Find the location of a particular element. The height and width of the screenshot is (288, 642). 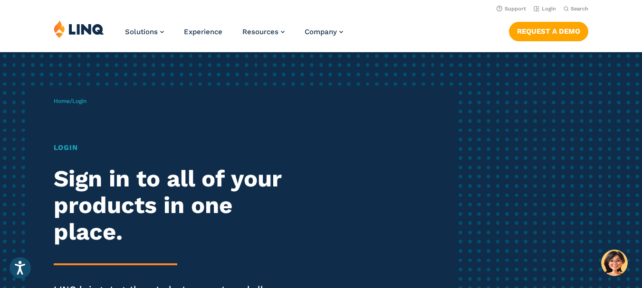

span: Company is located at coordinates (321, 32).